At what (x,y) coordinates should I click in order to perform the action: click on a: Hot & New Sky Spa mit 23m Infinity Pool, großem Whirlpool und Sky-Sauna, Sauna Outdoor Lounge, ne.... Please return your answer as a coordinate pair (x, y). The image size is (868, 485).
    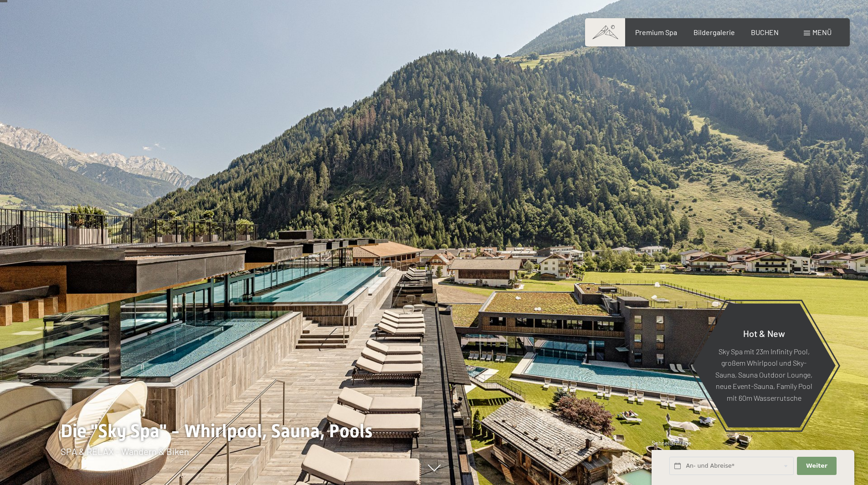
    Looking at the image, I should click on (764, 365).